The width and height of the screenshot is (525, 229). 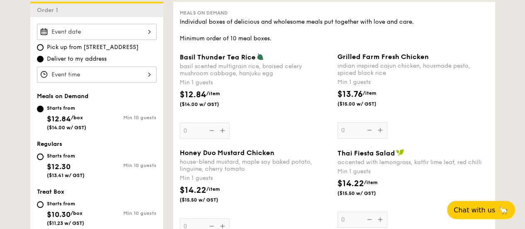 I want to click on button: Chat with us🦙, so click(x=481, y=209).